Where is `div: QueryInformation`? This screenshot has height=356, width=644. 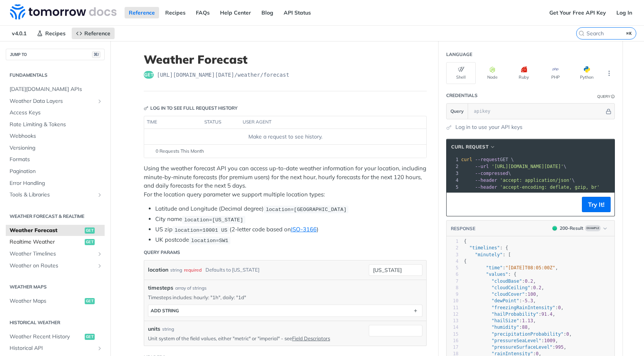
div: QueryInformation is located at coordinates (606, 96).